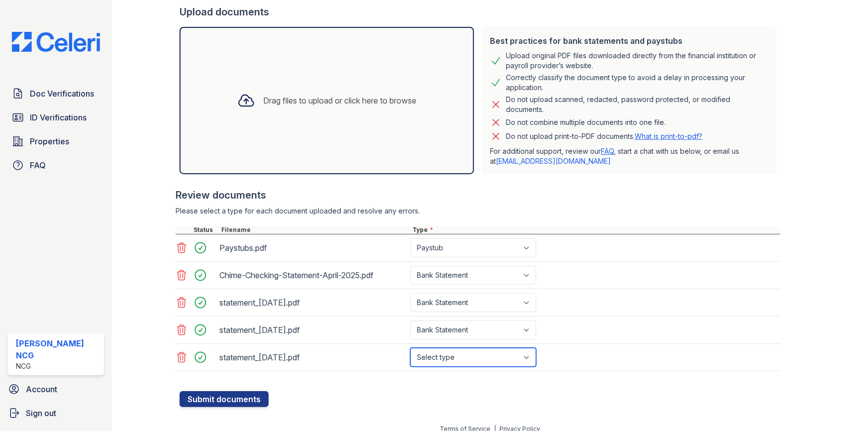 The width and height of the screenshot is (868, 431). What do you see at coordinates (55, 389) in the screenshot?
I see `a: Account` at bounding box center [55, 389].